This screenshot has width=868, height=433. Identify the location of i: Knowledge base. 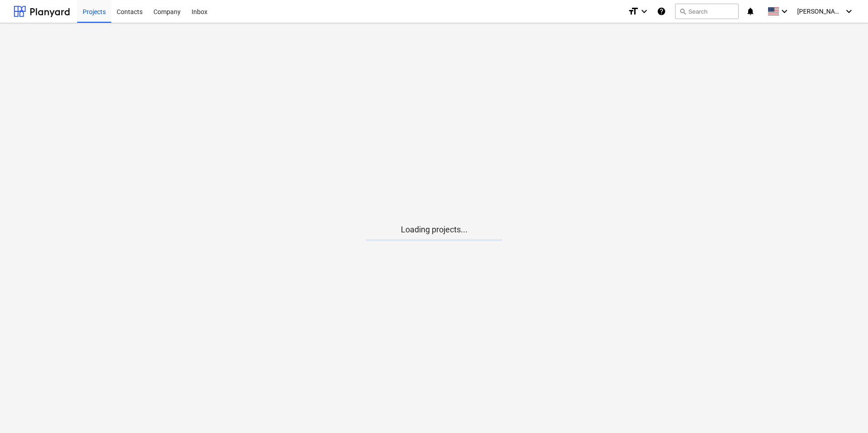
(661, 12).